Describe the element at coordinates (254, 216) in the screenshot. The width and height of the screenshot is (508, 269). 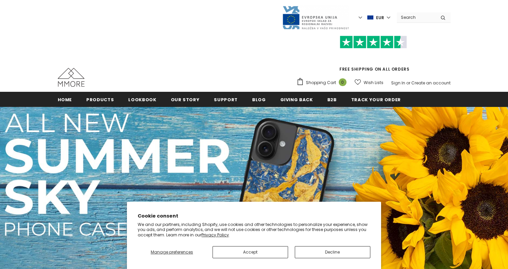
I see `h2: Cookie consent` at that location.